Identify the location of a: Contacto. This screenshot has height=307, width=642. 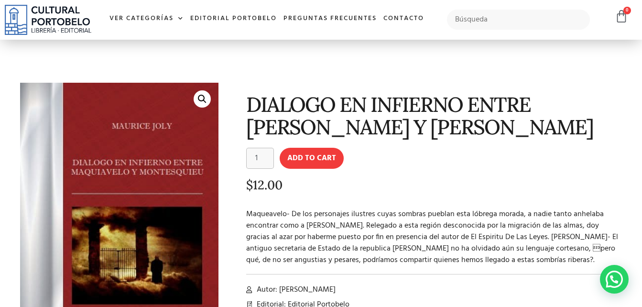
(403, 19).